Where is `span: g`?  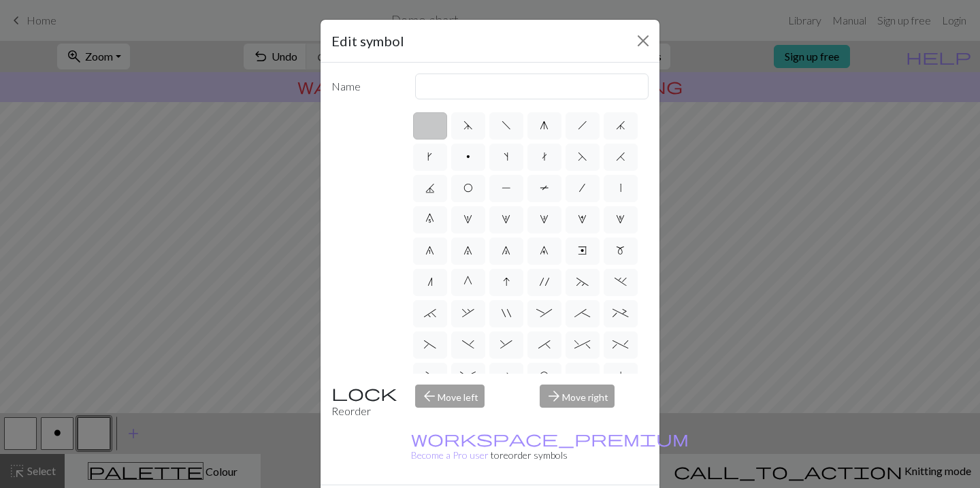
span: g is located at coordinates (544, 125).